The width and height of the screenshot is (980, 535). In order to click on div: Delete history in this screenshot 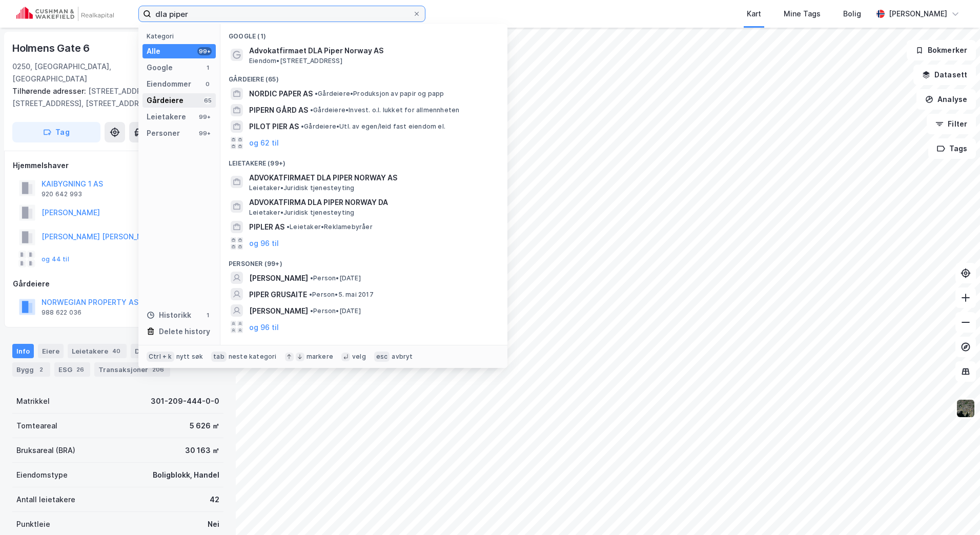, I will do `click(185, 332)`.